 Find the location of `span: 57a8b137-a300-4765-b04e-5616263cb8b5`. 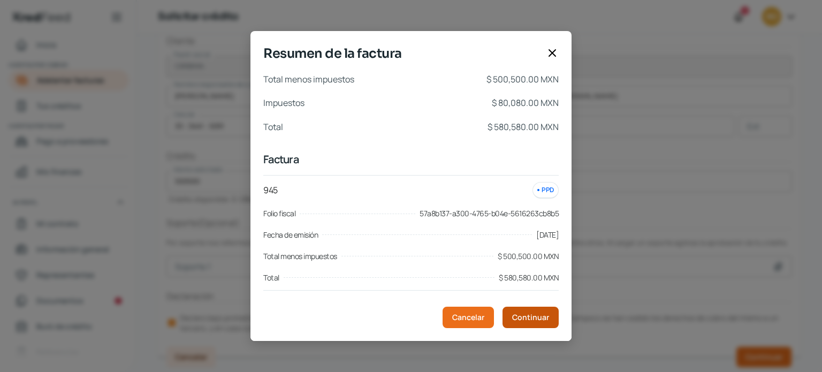

span: 57a8b137-a300-4765-b04e-5616263cb8b5 is located at coordinates (489, 214).